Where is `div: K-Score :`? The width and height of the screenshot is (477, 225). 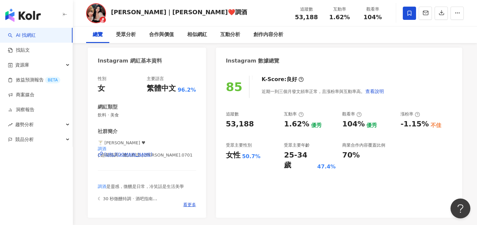
div: K-Score : is located at coordinates (282, 79).